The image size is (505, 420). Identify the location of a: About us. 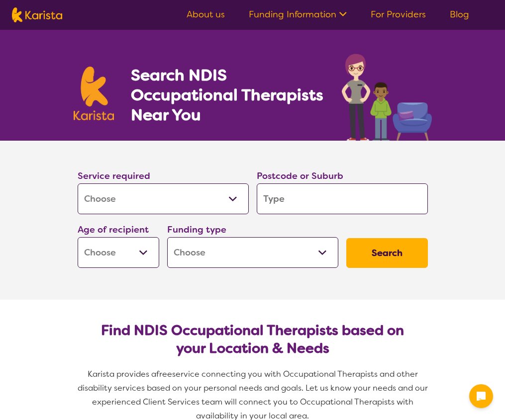
(205, 15).